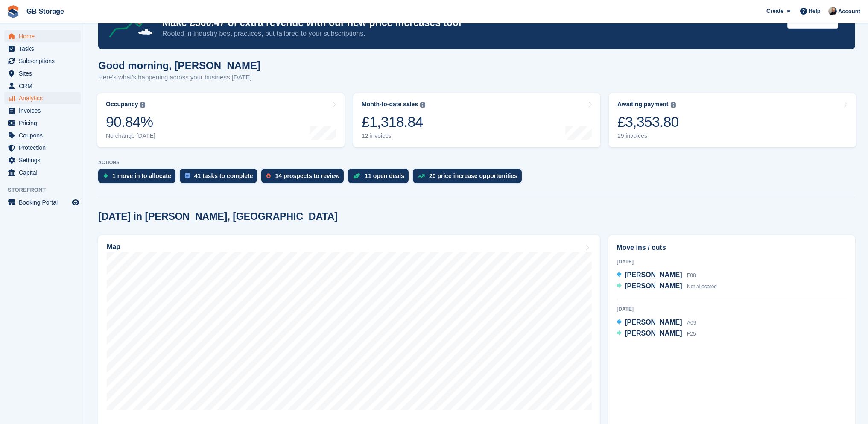 This screenshot has height=424, width=868. I want to click on img: deal-1b604bf984904fb50ccaf53a9ad4b4a5d6e5aea283cecdc64d6e3604feb123c2.svg, so click(356, 176).